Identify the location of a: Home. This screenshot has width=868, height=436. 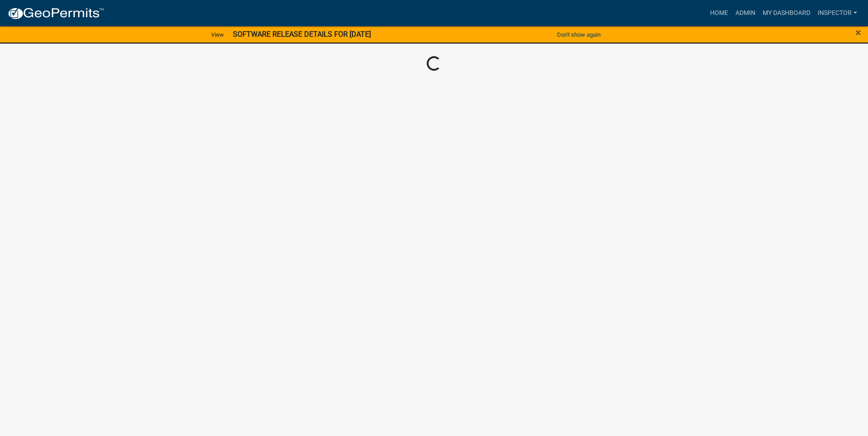
(719, 13).